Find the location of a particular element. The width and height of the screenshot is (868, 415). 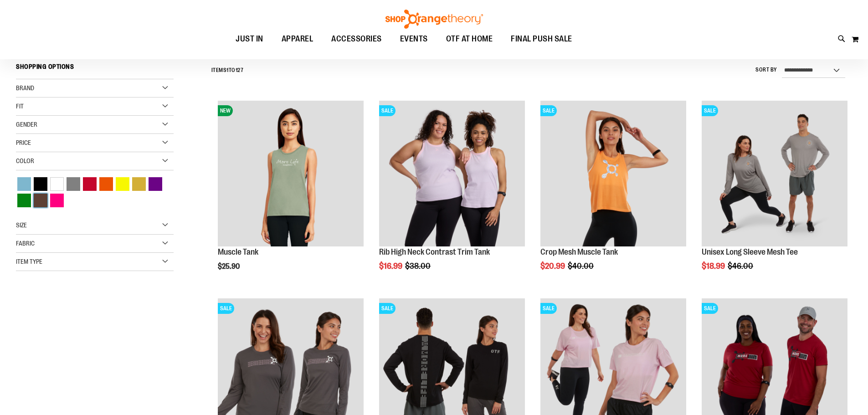

img: Shop Orangetheory is located at coordinates (434, 19).